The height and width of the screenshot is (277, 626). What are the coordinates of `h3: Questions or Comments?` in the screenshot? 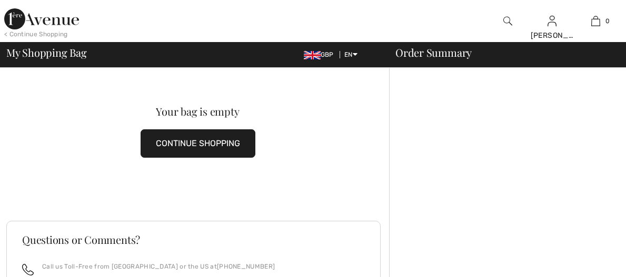 It's located at (193, 240).